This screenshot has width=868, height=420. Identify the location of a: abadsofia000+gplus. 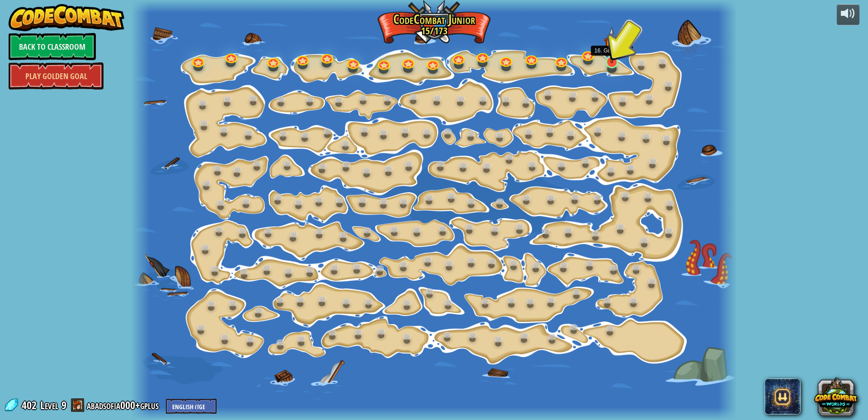
(124, 405).